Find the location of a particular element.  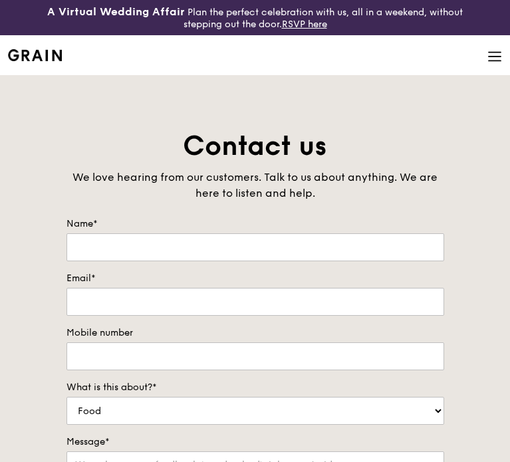

a: GrainGrain is located at coordinates (35, 55).